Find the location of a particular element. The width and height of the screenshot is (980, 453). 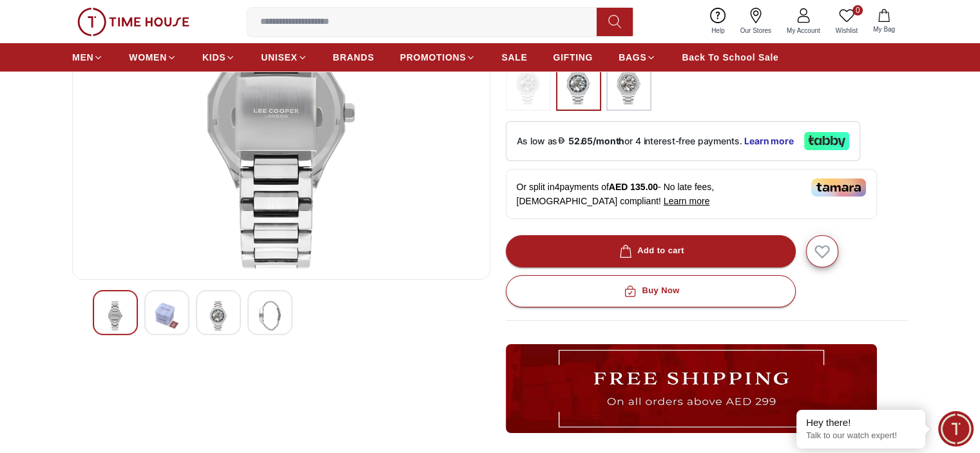

div: Chat Widget is located at coordinates (955, 428).